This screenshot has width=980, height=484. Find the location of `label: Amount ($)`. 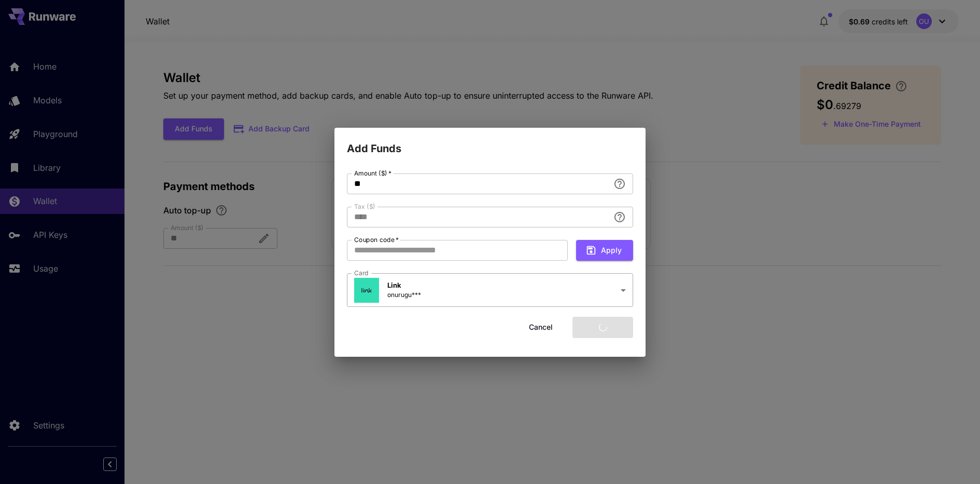

label: Amount ($) is located at coordinates (373, 173).